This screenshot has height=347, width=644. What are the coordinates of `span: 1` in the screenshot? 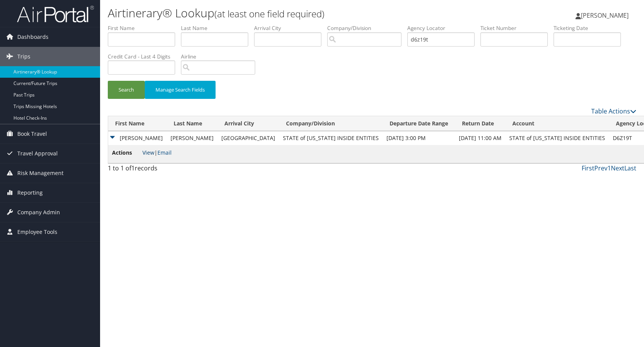 It's located at (133, 168).